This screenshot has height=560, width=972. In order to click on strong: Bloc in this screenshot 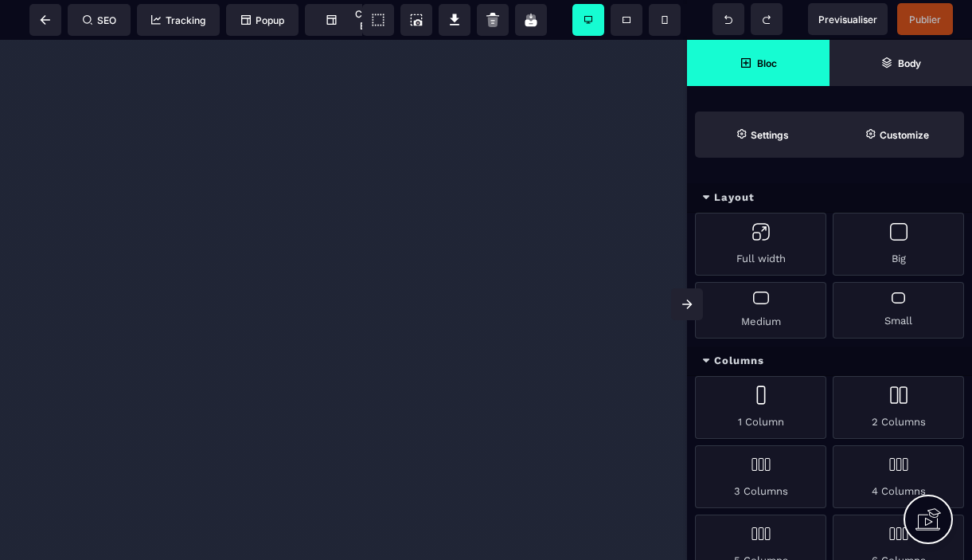, I will do `click(767, 63)`.